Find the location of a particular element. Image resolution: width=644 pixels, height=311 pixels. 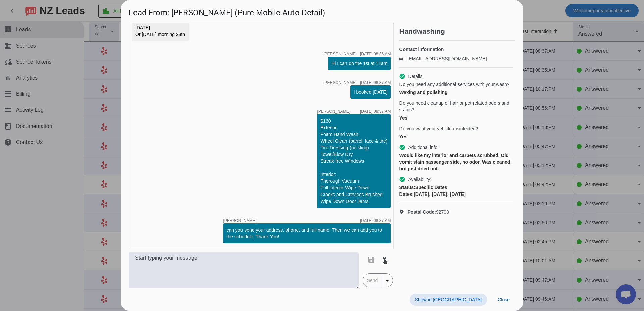

span: Close is located at coordinates (504, 300).